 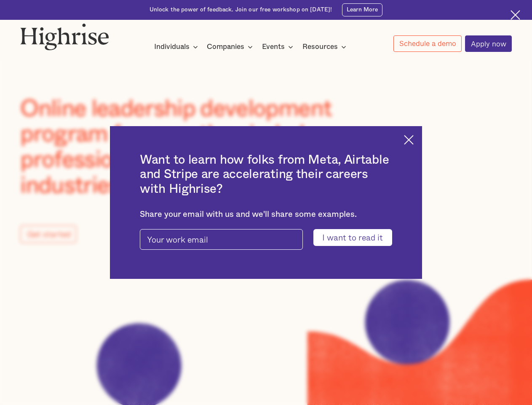 What do you see at coordinates (64, 37) in the screenshot?
I see `img: Highrise logo` at bounding box center [64, 37].